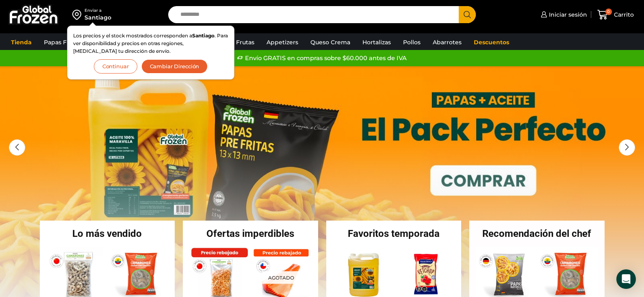 The width and height of the screenshot is (644, 297). Describe the element at coordinates (616, 15) in the screenshot. I see `a: 0 Carrito` at that location.